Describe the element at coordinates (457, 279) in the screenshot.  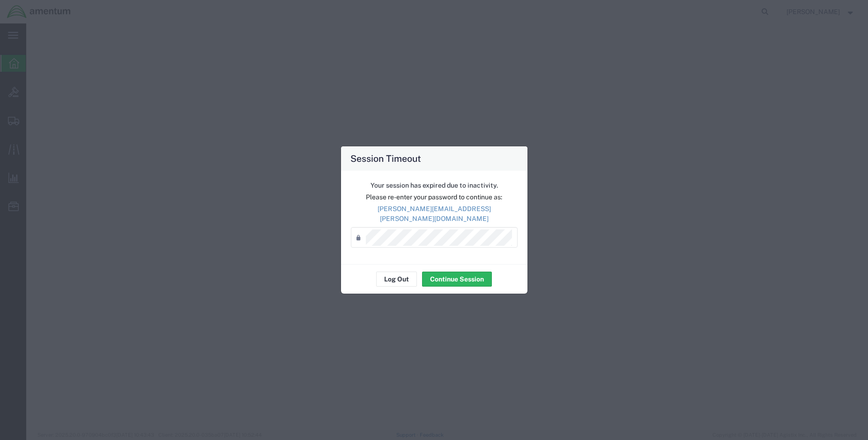
I see `button: Continue Session` at that location.